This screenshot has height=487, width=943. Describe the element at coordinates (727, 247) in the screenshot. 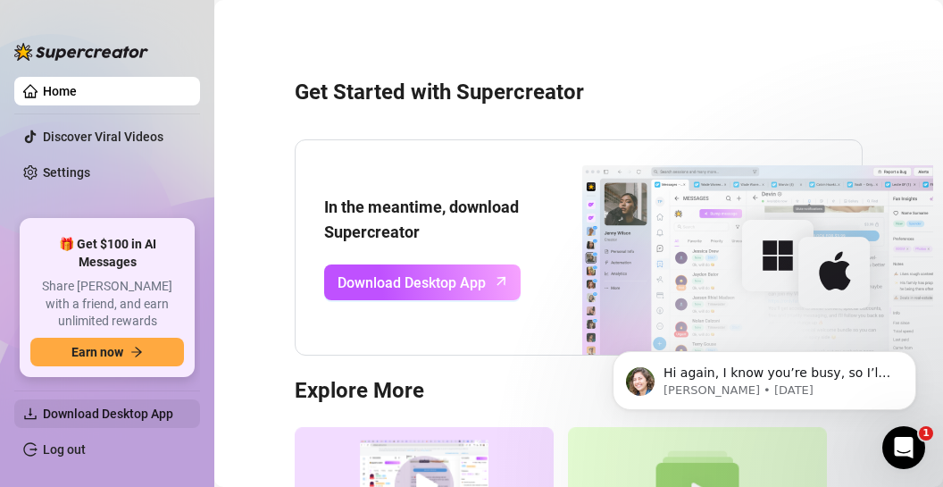

I see `img: download app` at that location.